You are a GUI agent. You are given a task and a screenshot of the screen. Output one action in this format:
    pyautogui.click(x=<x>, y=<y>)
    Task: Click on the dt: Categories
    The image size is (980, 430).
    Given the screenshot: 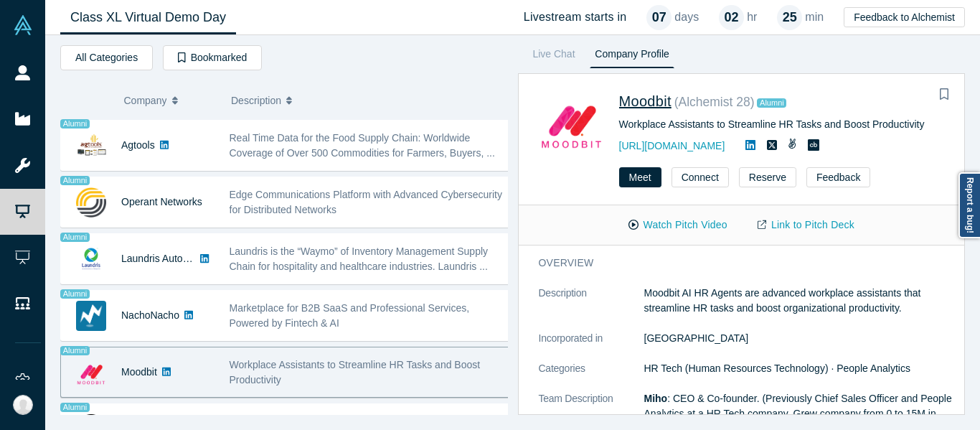 What is the action you would take?
    pyautogui.click(x=591, y=376)
    